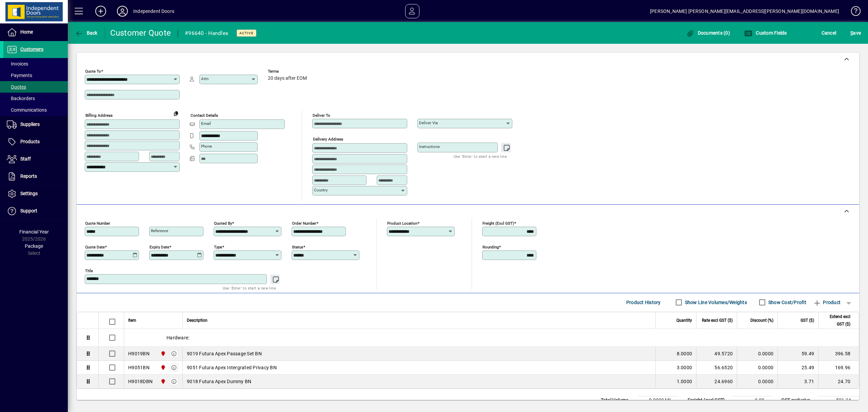 The width and height of the screenshot is (868, 412). Describe the element at coordinates (86, 33) in the screenshot. I see `span: Back` at that location.